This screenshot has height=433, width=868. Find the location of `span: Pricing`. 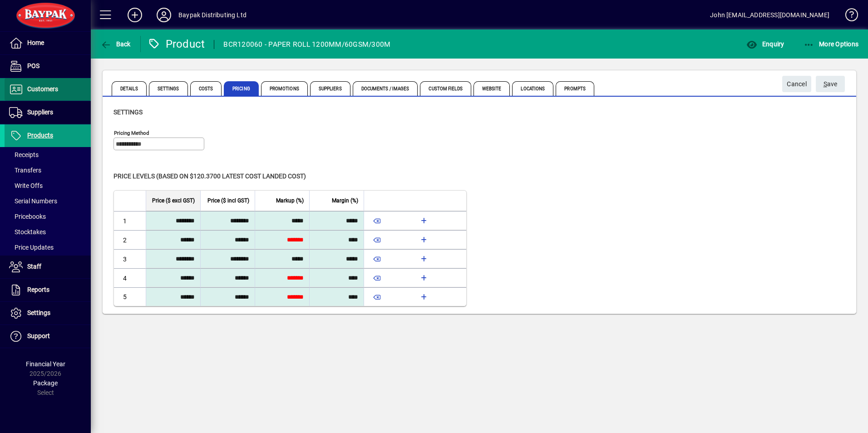

span: Pricing is located at coordinates (241, 89).